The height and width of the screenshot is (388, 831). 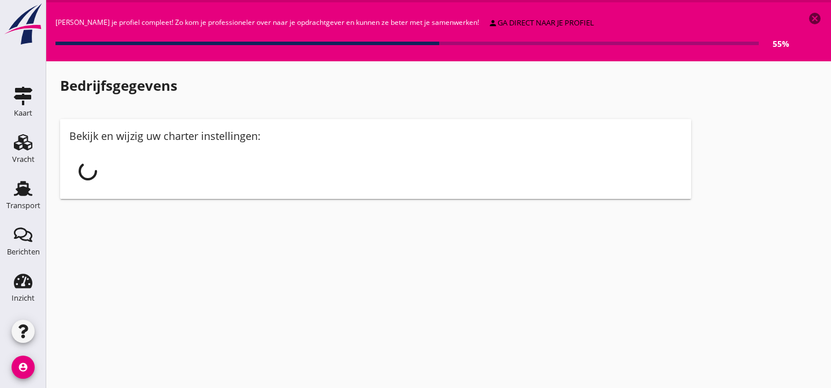 I want to click on i: cancel, so click(x=815, y=18).